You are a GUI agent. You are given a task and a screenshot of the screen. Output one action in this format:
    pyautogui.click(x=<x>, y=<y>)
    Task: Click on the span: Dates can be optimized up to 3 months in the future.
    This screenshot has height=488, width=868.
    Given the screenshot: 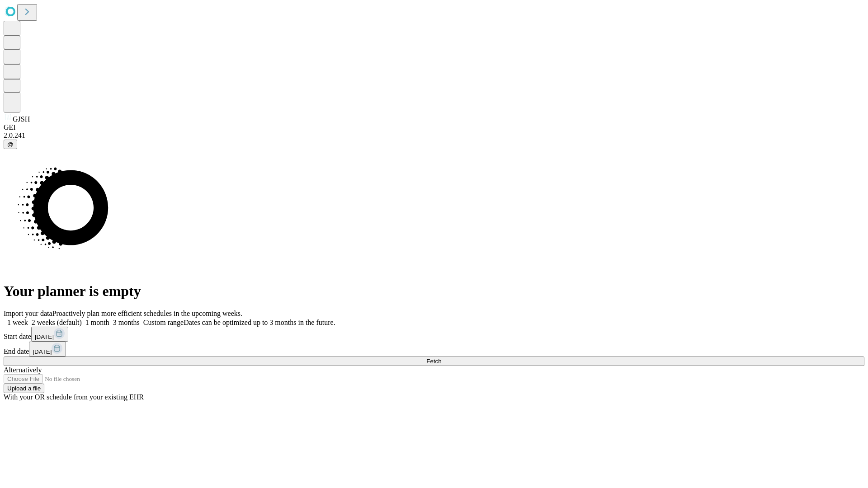 What is the action you would take?
    pyautogui.click(x=259, y=322)
    